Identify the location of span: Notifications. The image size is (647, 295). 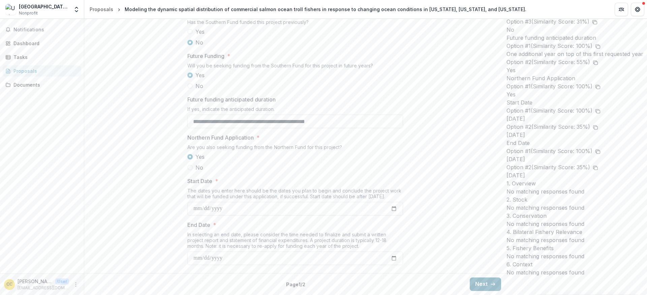
(46, 30).